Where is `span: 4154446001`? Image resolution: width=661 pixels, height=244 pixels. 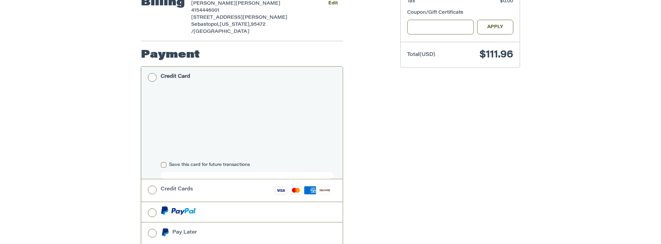
span: 4154446001 is located at coordinates (206, 11).